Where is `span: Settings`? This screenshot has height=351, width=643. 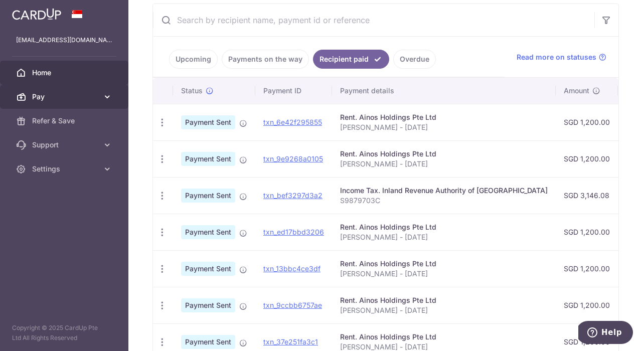
span: Settings is located at coordinates (65, 169).